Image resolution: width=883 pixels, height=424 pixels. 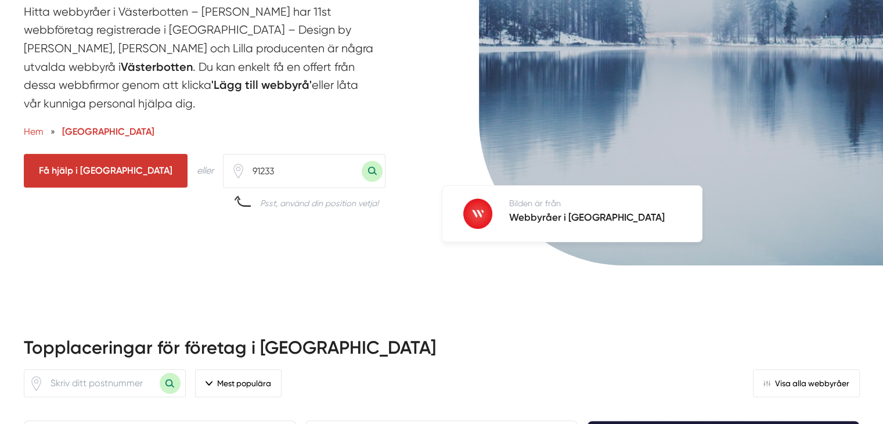 I want to click on button: Mest populära, so click(x=238, y=383).